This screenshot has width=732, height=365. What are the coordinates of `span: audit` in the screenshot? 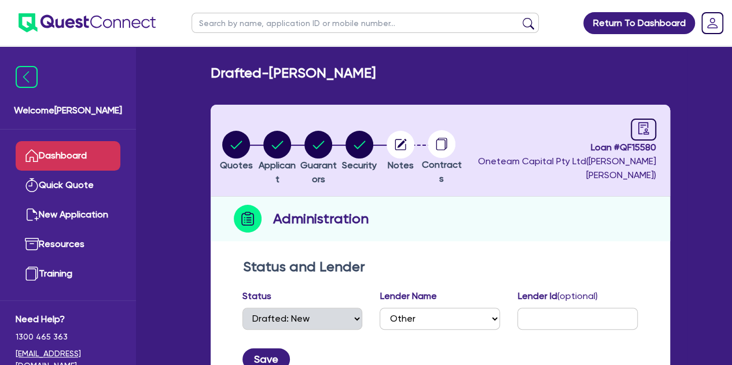 It's located at (644, 129).